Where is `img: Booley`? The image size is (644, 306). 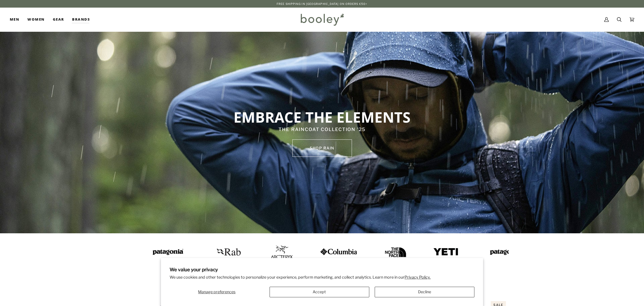 img: Booley is located at coordinates (322, 19).